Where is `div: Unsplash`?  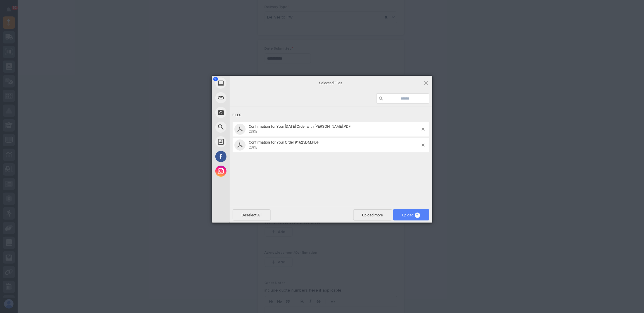
div: Unsplash is located at coordinates (247, 142).